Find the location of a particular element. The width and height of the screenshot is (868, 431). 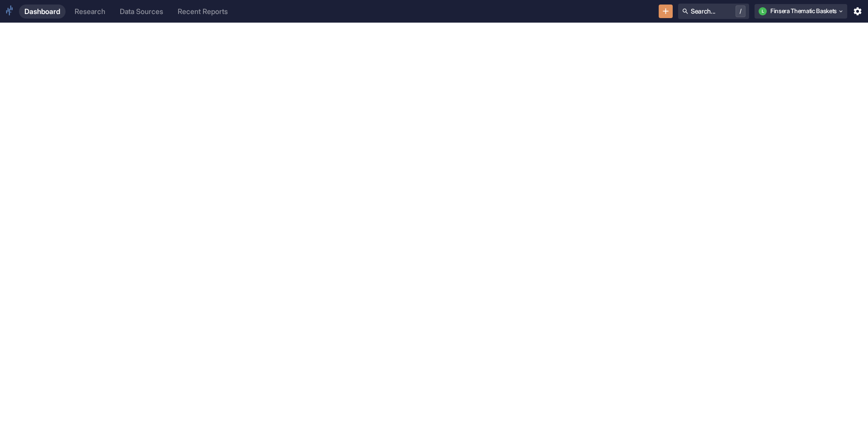

div: Data Sources is located at coordinates (141, 11).